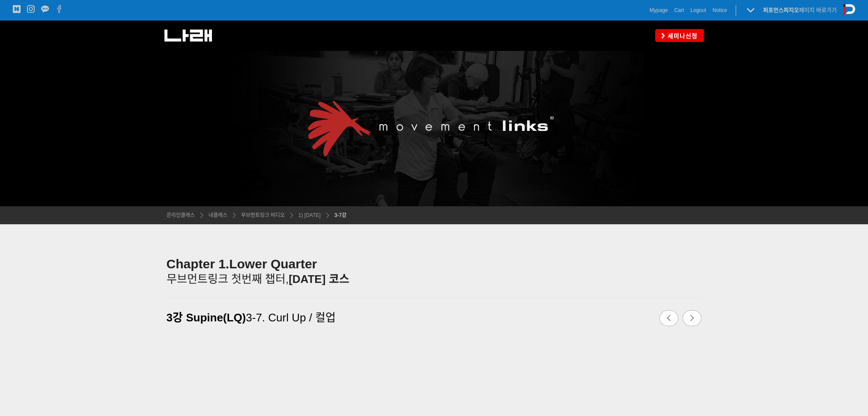 Image resolution: width=868 pixels, height=416 pixels. Describe the element at coordinates (800, 10) in the screenshot. I see `a: 퍼포먼스피지오페이지 바로가기` at that location.